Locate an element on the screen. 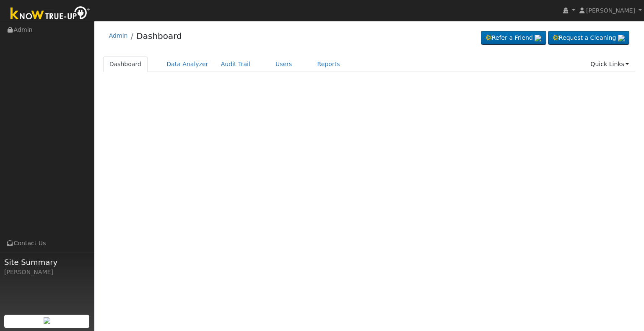  img: Know True-Up is located at coordinates (51, 14).